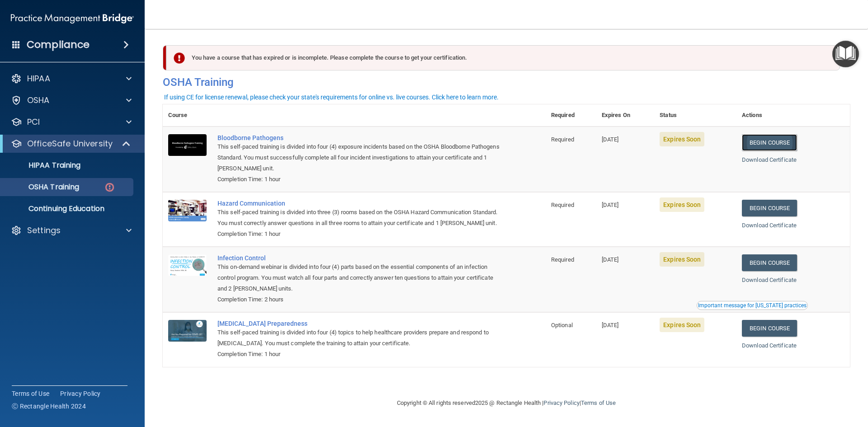  What do you see at coordinates (625, 116) in the screenshot?
I see `th: Expires On` at bounding box center [625, 116].